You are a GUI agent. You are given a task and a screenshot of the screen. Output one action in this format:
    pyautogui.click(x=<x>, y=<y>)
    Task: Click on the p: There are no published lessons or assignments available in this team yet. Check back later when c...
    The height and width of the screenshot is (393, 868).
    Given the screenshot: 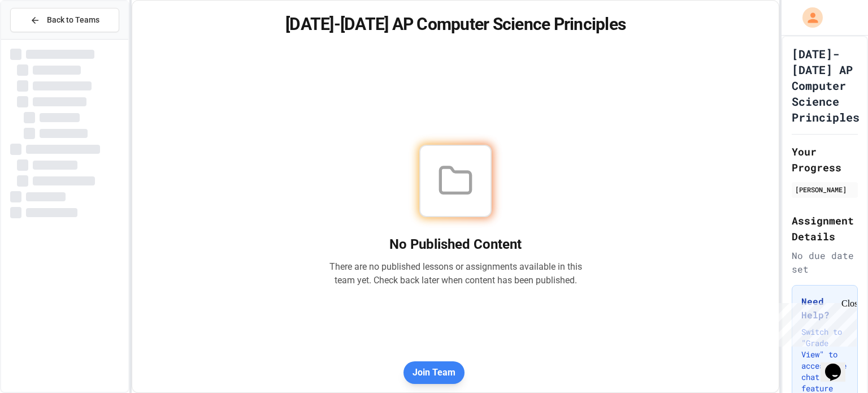 What is the action you would take?
    pyautogui.click(x=455, y=274)
    